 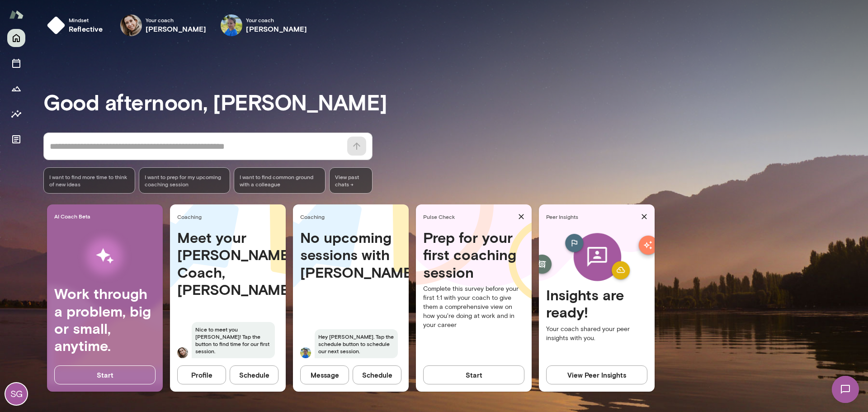 What do you see at coordinates (77, 25) in the screenshot?
I see `button: Mindsetreflective` at bounding box center [77, 25].